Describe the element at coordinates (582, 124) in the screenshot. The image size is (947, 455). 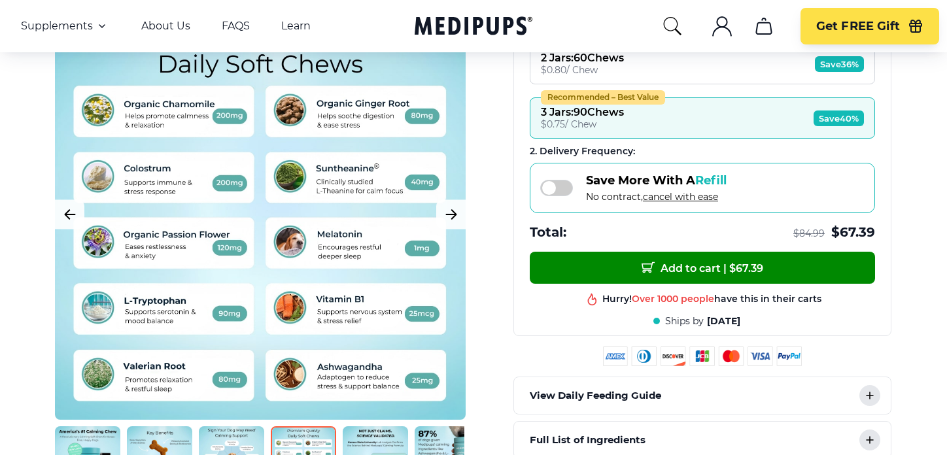
I see `div: $ 0.75 / Chew` at that location.